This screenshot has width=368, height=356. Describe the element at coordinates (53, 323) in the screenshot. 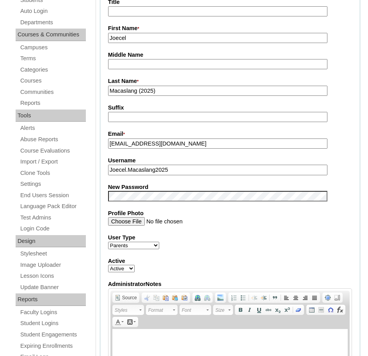

I see `a: Student Logins` at that location.